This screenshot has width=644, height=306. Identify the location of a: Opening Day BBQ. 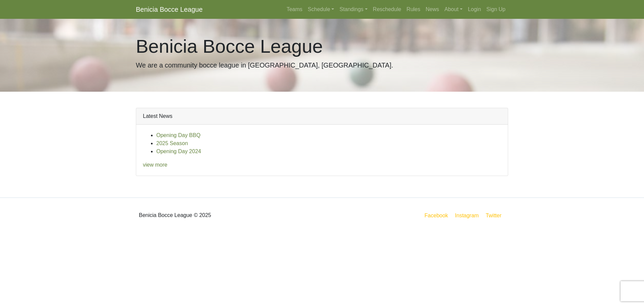
(178, 135).